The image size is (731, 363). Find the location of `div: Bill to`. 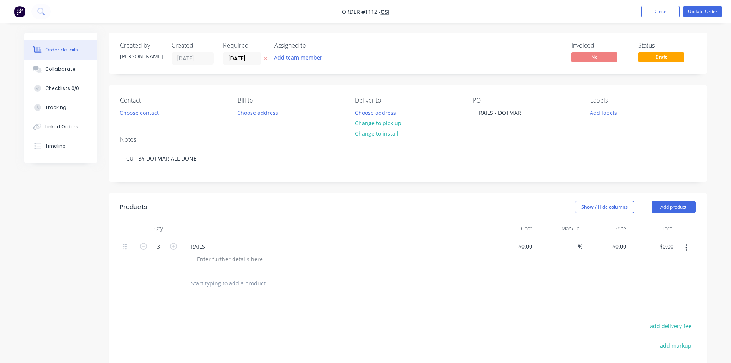

div: Bill to is located at coordinates (290, 100).